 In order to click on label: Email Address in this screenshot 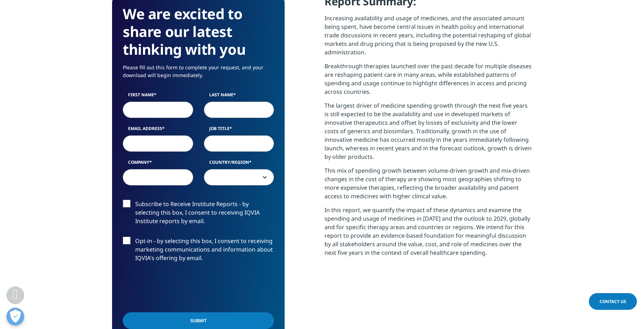, I will do `click(158, 131)`.